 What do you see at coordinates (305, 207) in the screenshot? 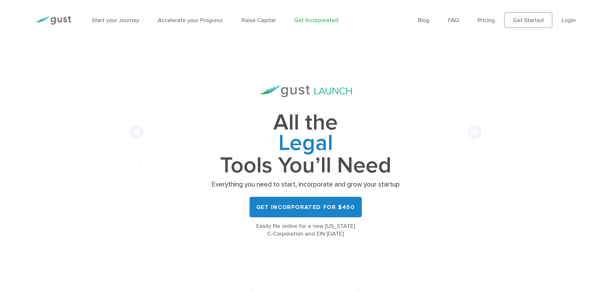
I see `a: Get Incorporated for $450` at bounding box center [305, 207].